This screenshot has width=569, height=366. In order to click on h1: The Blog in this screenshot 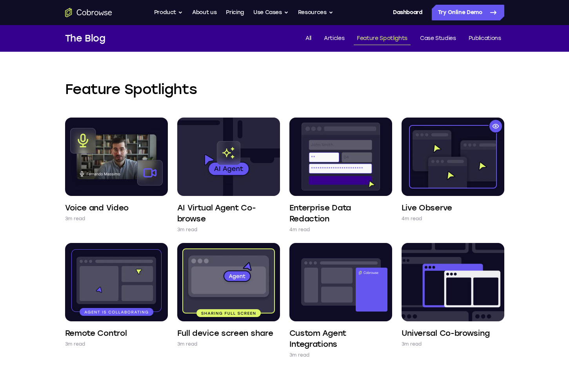, I will do `click(85, 38)`.